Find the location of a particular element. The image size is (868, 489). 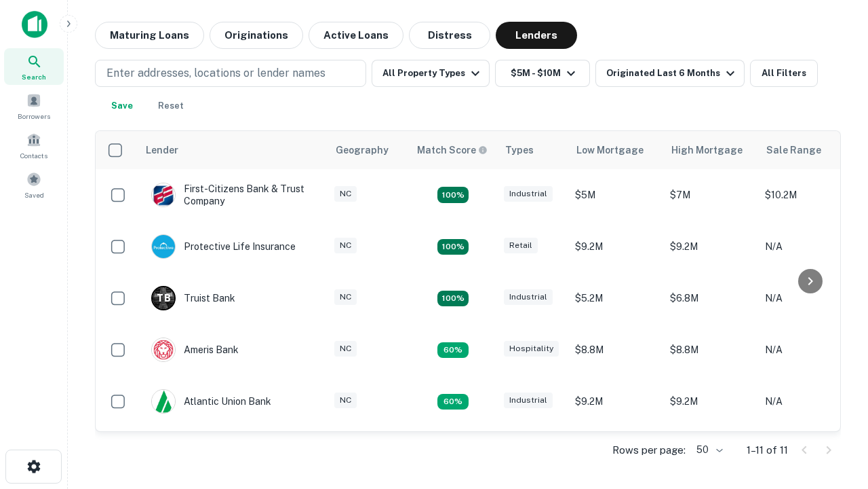

div: First-citizens Bank & Trust Company is located at coordinates (233, 195).